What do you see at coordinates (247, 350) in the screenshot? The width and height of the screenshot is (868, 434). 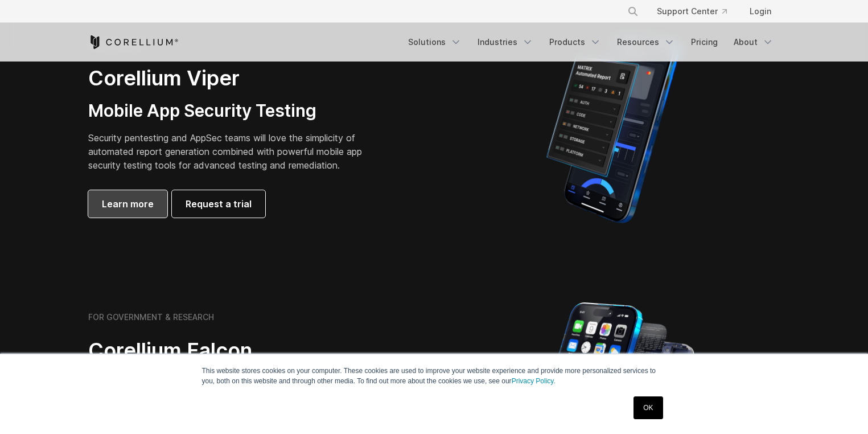 I see `h2: Corellium Falcon` at bounding box center [247, 350].